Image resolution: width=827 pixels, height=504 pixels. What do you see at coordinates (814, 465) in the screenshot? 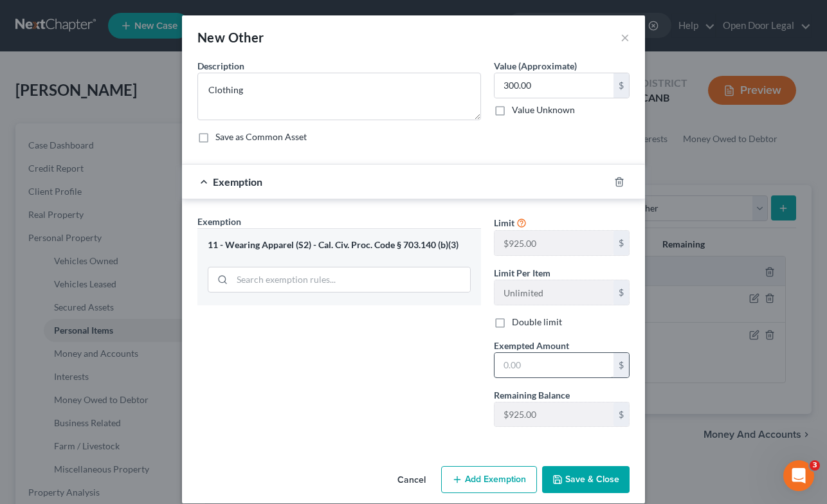
I see `span: 3` at bounding box center [814, 465].